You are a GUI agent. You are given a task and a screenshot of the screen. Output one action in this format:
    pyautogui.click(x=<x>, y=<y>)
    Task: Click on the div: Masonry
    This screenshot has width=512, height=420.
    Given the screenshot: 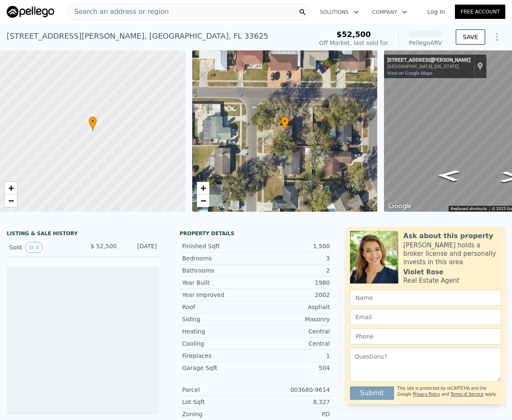 What is the action you would take?
    pyautogui.click(x=293, y=319)
    